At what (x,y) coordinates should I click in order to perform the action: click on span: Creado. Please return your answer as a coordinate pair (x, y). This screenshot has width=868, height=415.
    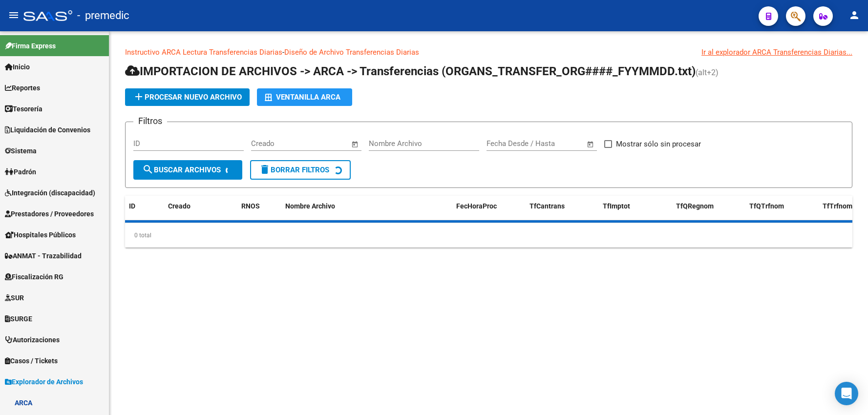
    Looking at the image, I should click on (179, 206).